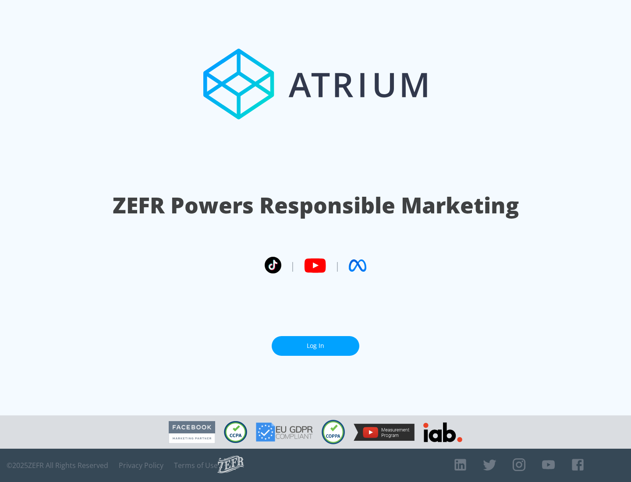 This screenshot has width=631, height=482. Describe the element at coordinates (384, 432) in the screenshot. I see `img: YouTube Measurement Program` at that location.